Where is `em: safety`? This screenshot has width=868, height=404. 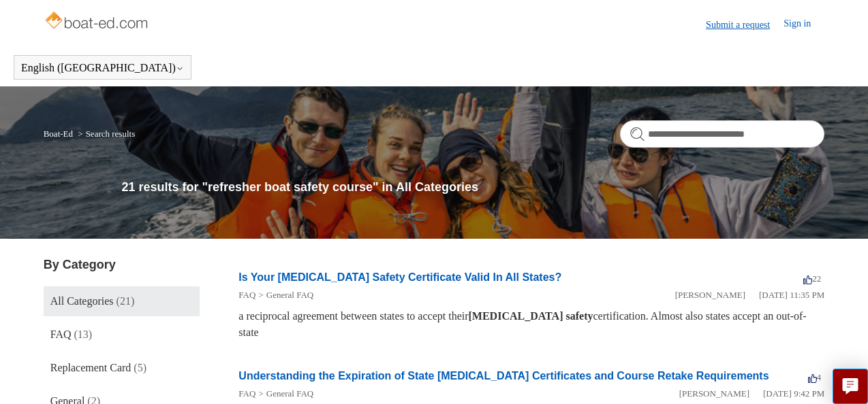
em: safety is located at coordinates (579, 316).